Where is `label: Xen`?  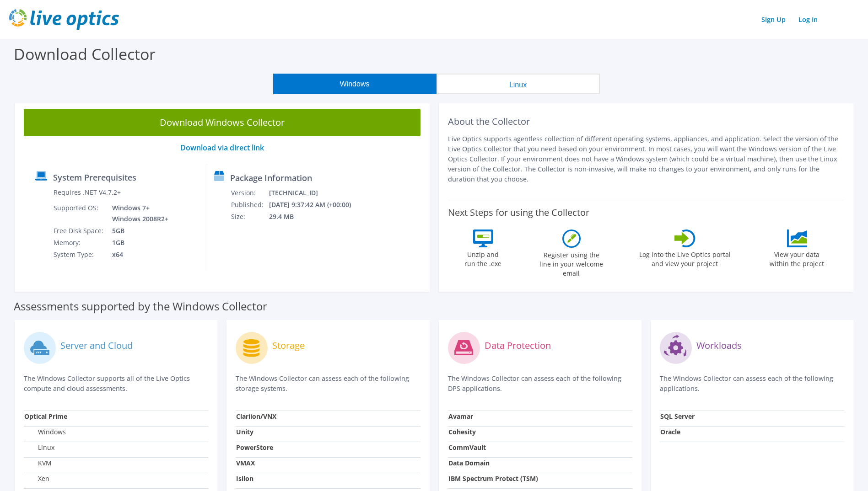
label: Xen is located at coordinates (37, 479).